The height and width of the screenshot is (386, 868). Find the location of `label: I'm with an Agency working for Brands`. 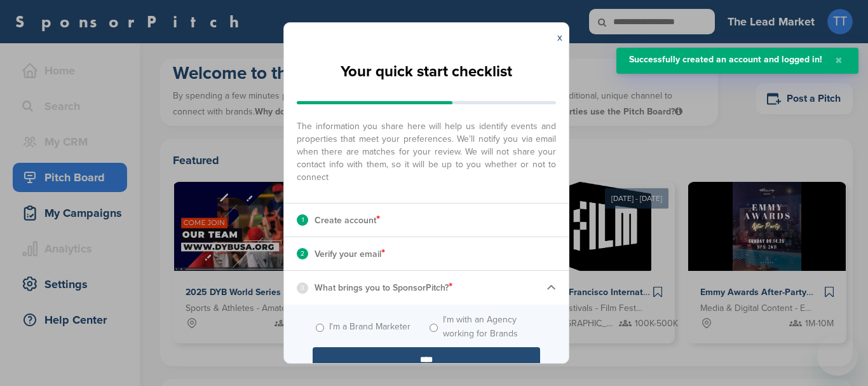

label: I'm with an Agency working for Brands is located at coordinates (491, 327).